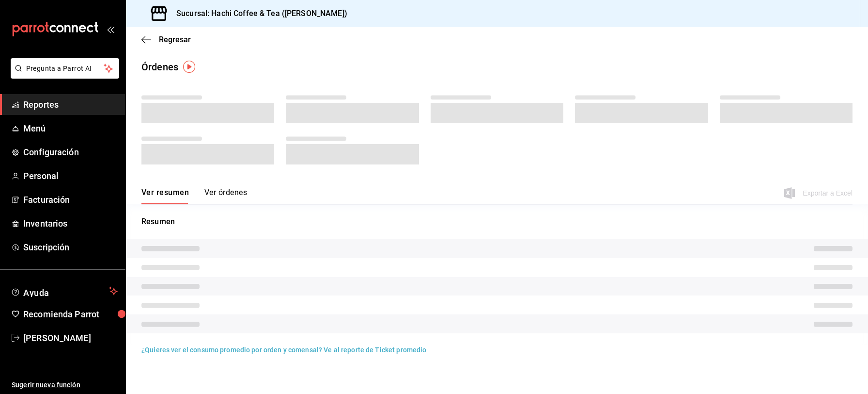 This screenshot has width=868, height=394. I want to click on span: Ayuda, so click(64, 291).